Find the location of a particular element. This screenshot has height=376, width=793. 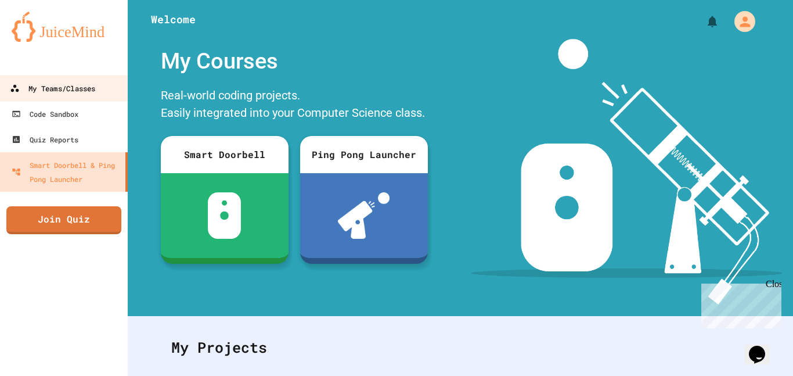

div: My Courses is located at coordinates (295, 61).